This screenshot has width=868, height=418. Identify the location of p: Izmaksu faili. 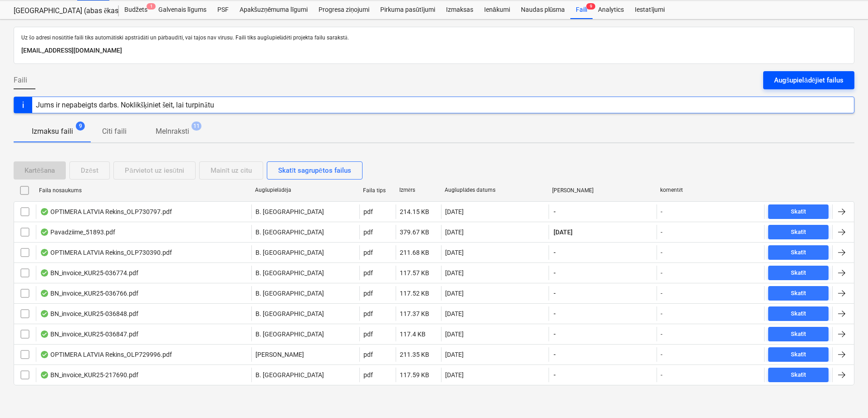
(52, 132).